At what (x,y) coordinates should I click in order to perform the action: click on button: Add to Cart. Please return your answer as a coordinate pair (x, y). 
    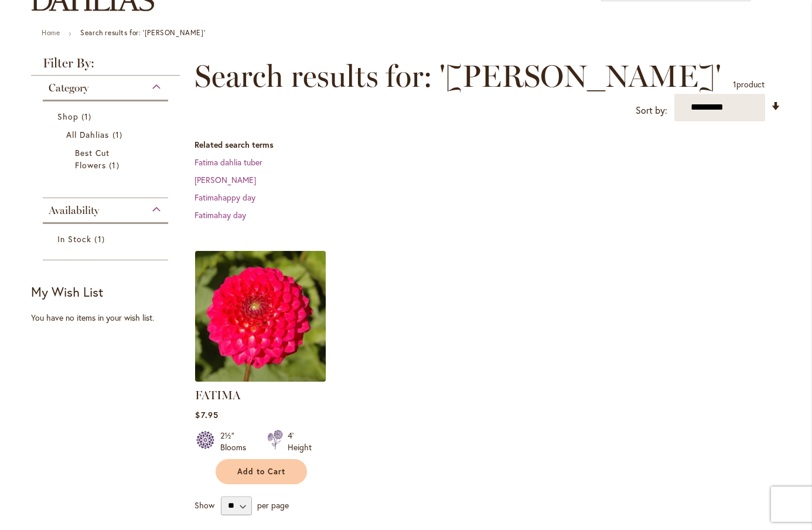
    Looking at the image, I should click on (261, 471).